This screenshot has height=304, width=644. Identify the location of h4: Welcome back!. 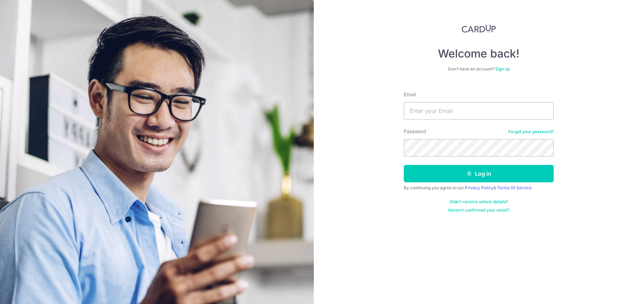
(479, 54).